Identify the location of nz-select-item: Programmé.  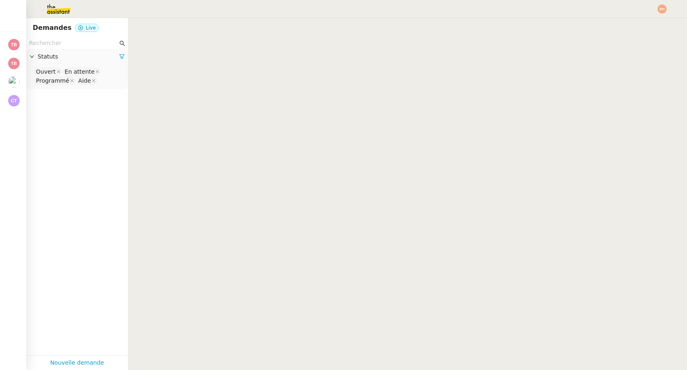
(54, 81).